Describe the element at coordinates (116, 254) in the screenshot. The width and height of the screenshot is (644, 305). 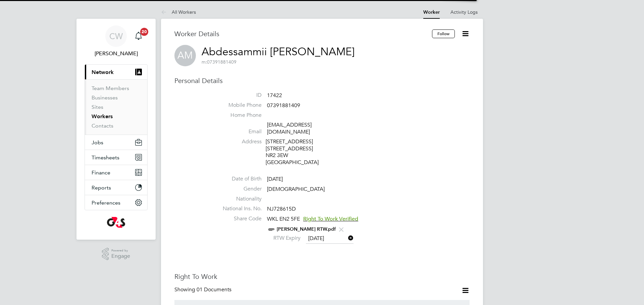
I see `a: Powered byEngage` at that location.